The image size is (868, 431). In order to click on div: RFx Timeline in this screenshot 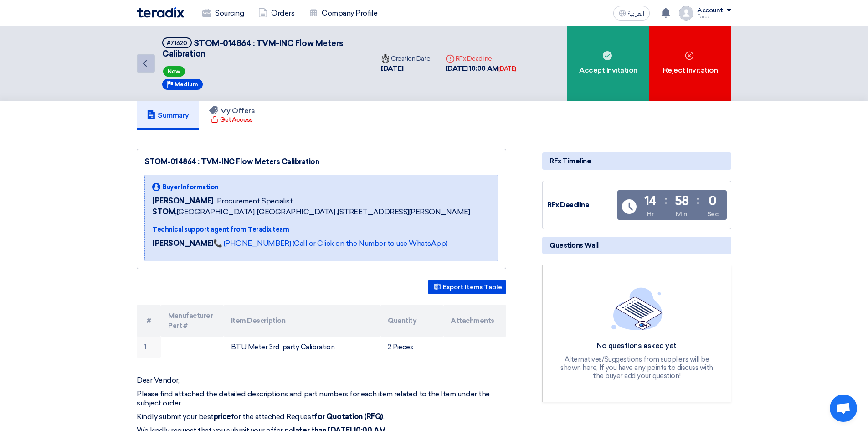, I will do `click(636, 161)`.